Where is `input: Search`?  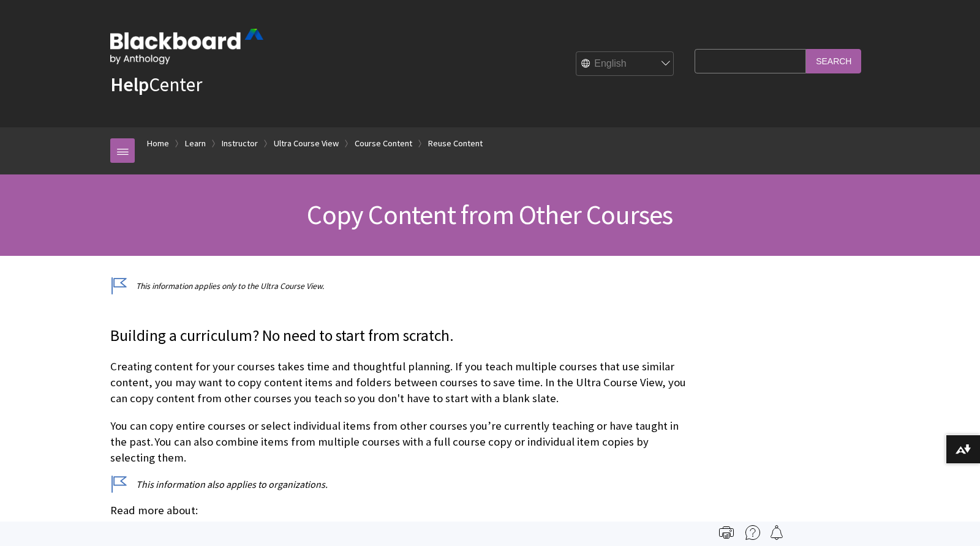
input: Search is located at coordinates (834, 61).